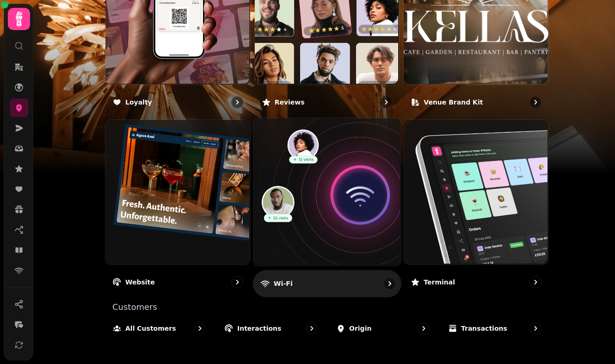 The height and width of the screenshot is (364, 615). What do you see at coordinates (327, 207) in the screenshot?
I see `a: Wi-FiWi-Fi` at bounding box center [327, 207].